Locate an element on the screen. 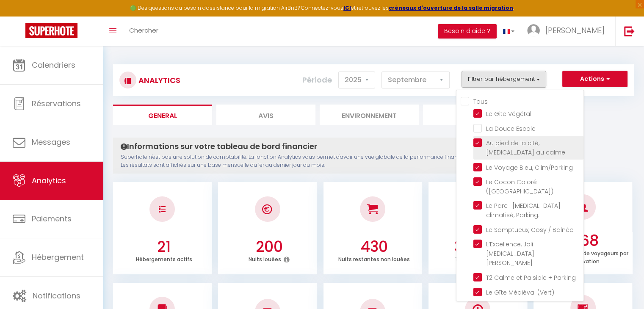 This screenshot has height=309, width=644. h3: 31.75 % is located at coordinates (479, 247).